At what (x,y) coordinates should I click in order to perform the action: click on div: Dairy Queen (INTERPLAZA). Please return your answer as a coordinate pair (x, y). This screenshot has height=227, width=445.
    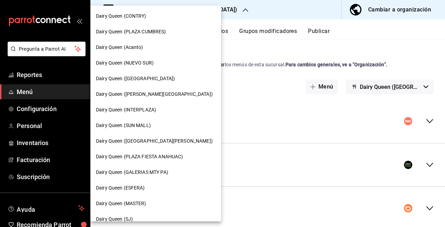
    Looking at the image, I should click on (156, 110).